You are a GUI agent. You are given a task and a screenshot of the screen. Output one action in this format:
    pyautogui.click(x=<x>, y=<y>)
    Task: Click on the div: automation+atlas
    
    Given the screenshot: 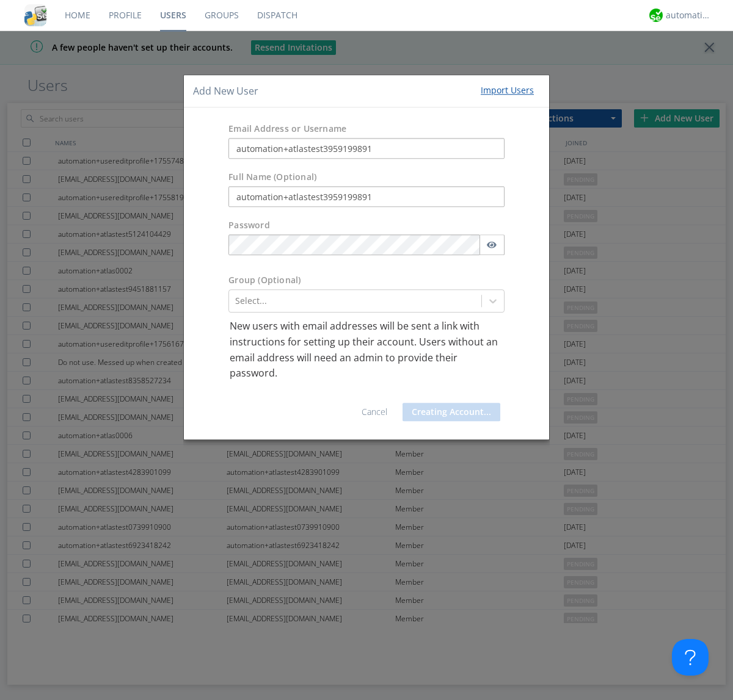 What is the action you would take?
    pyautogui.click(x=688, y=15)
    